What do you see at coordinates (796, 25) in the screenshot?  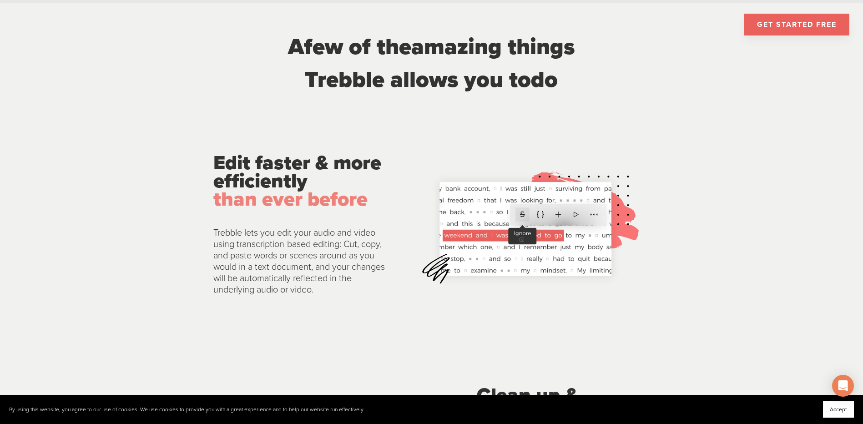 I see `a: GET STARTED FREE` at bounding box center [796, 25].